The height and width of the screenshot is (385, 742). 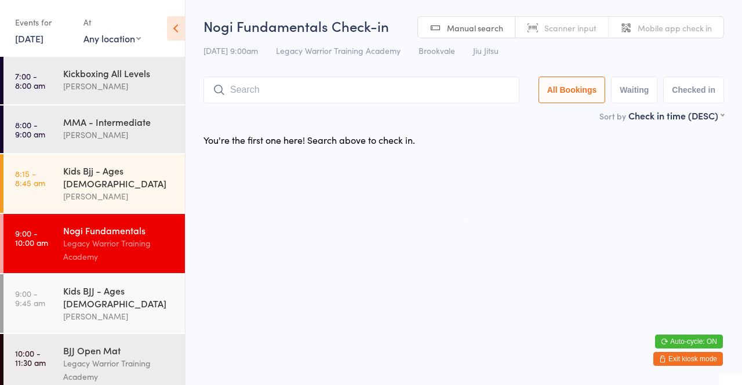 I want to click on div: Check in time (DESC), so click(x=676, y=115).